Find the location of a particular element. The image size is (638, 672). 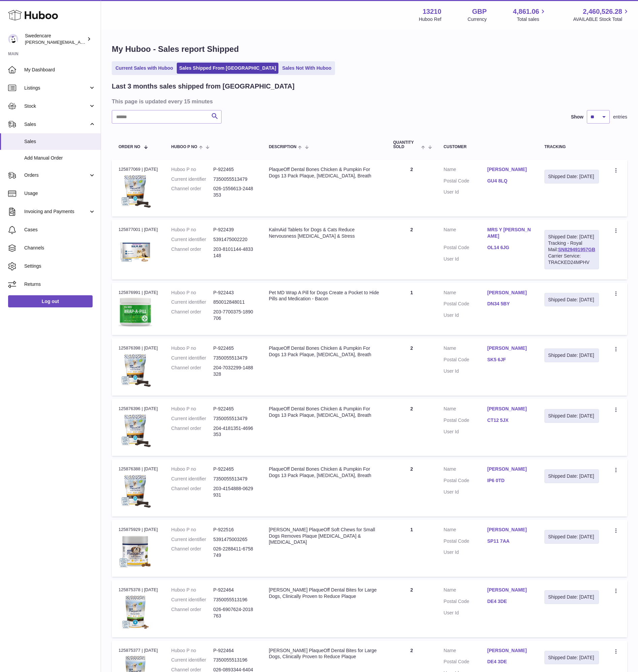

img: daniel.corbridge@swedencare.co.uk is located at coordinates (13, 39).